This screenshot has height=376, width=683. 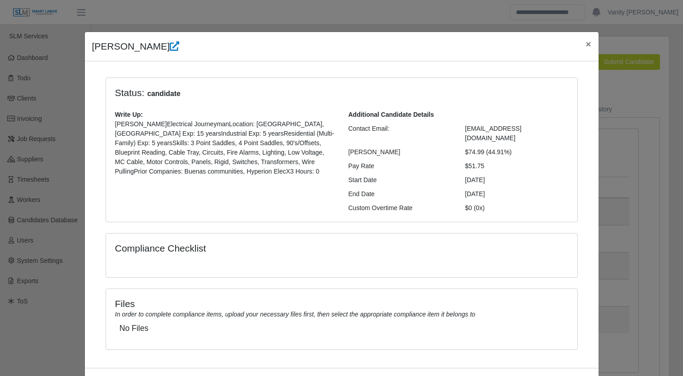 I want to click on div: Custom Overtime Rate, so click(x=400, y=208).